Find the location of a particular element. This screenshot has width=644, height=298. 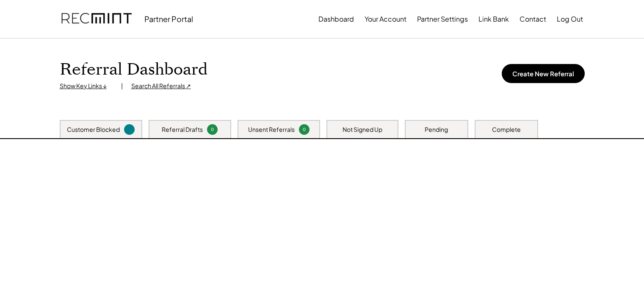

button: Partner Settings is located at coordinates (442, 19).